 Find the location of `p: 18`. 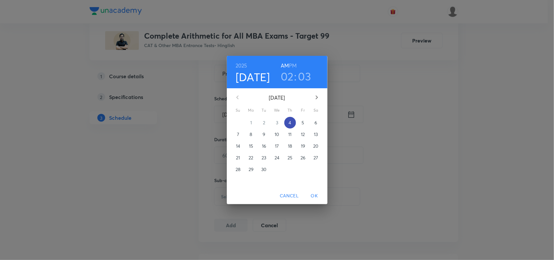

p: 18 is located at coordinates (290, 146).